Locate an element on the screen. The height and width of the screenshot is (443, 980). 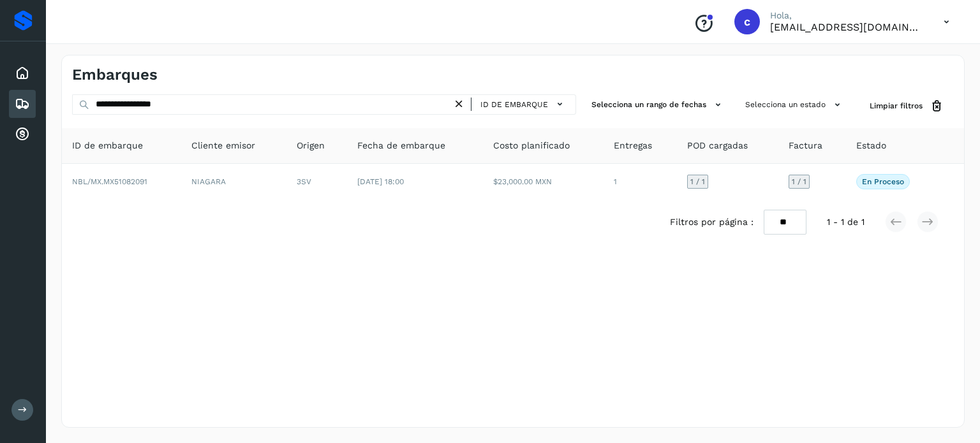
span: Filtros por página : is located at coordinates (712, 222).